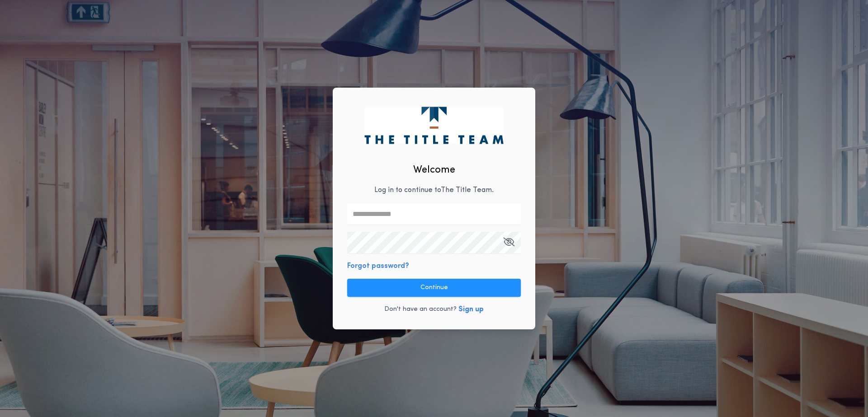 The width and height of the screenshot is (868, 417). Describe the element at coordinates (434, 125) in the screenshot. I see `img: logo` at that location.